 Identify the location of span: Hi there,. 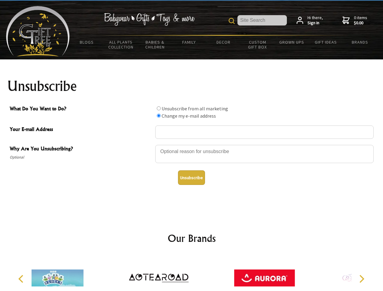
(315, 20).